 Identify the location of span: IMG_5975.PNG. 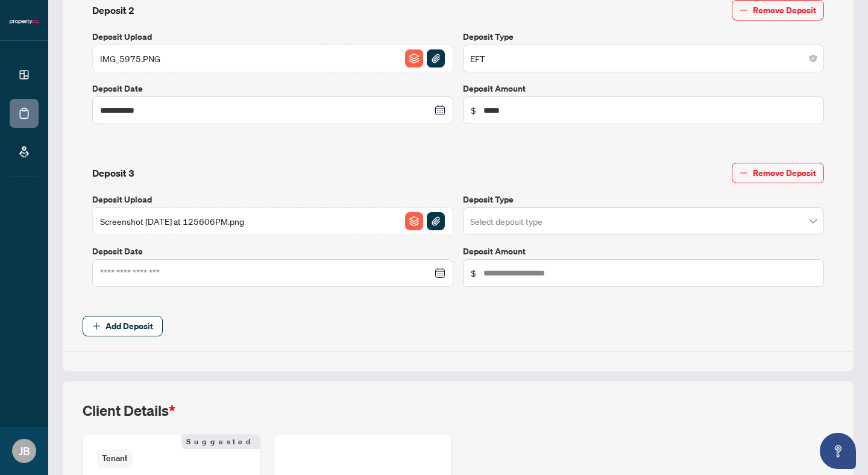
(130, 59).